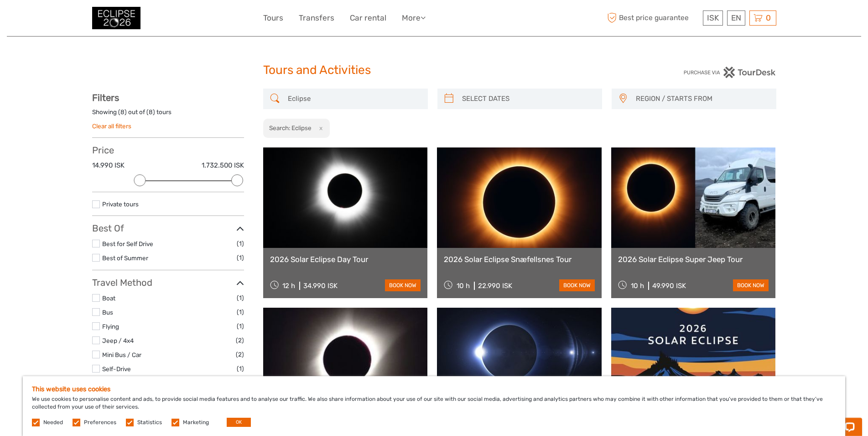 The height and width of the screenshot is (436, 868). What do you see at coordinates (669, 286) in the screenshot?
I see `div: 49.990 ISK` at bounding box center [669, 286].